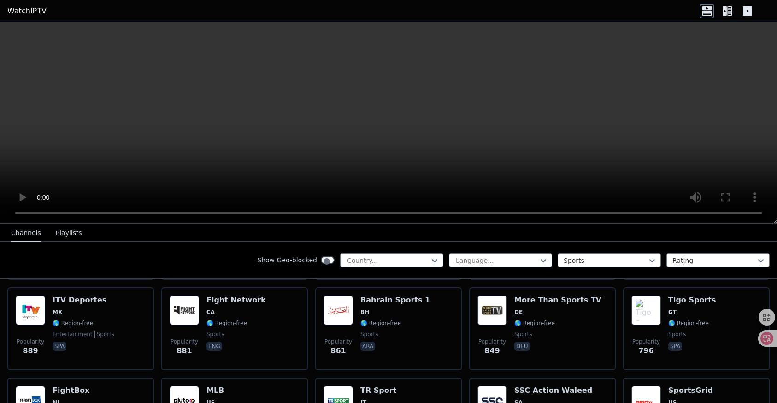  I want to click on h6: More Than Sports TV, so click(558, 300).